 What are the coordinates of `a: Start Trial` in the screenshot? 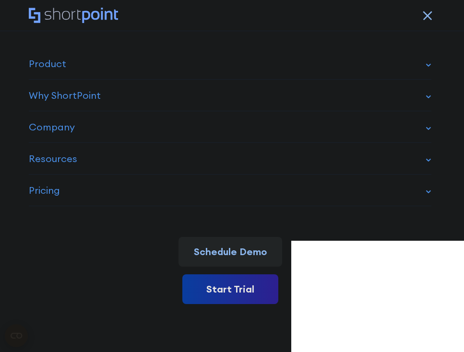 It's located at (230, 290).